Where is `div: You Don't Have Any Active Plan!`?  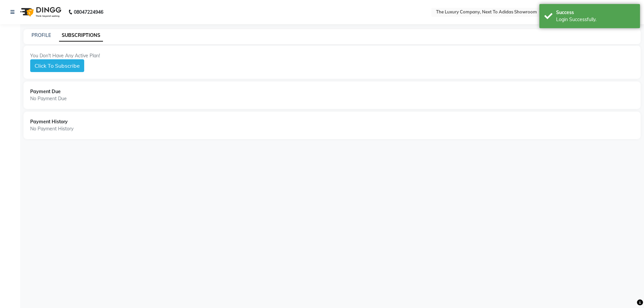 div: You Don't Have Any Active Plan! is located at coordinates (332, 56).